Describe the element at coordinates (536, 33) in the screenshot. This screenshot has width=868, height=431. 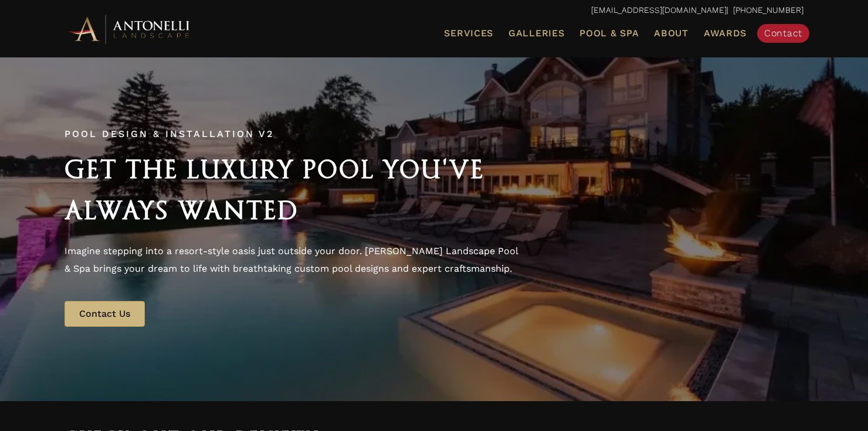
I see `span: Galleries` at that location.